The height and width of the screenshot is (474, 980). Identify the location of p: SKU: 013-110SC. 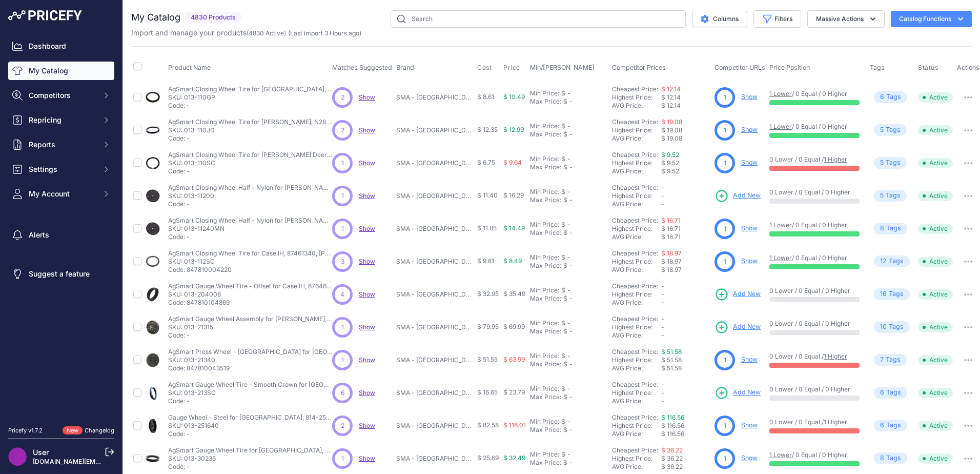
(251, 163).